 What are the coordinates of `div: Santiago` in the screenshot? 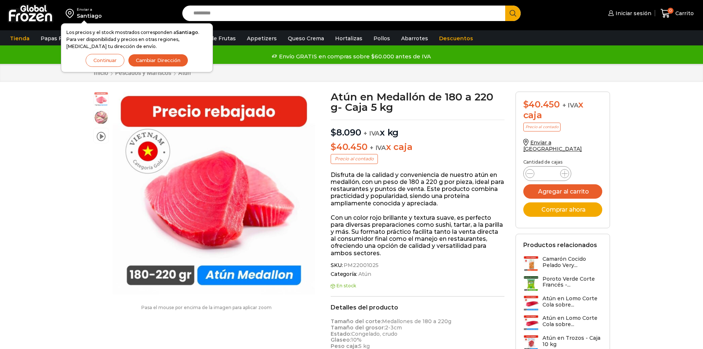 It's located at (89, 16).